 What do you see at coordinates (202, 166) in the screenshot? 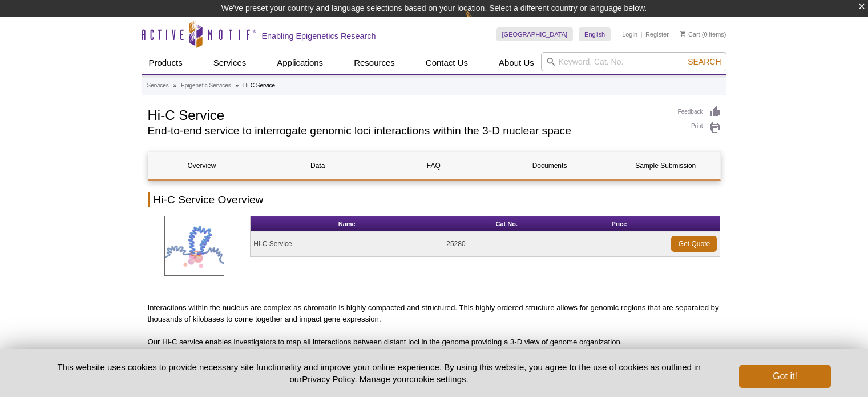
I see `a: Overview` at bounding box center [202, 166].